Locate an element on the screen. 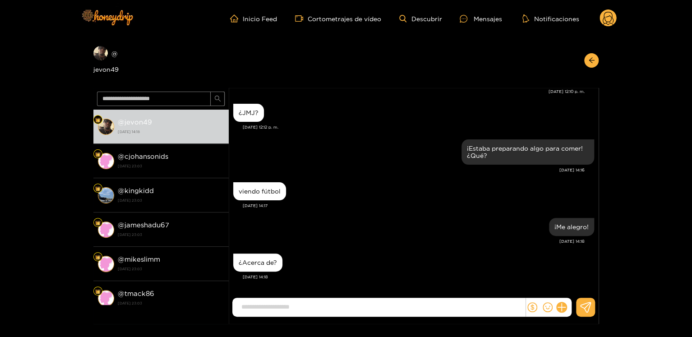  a: Inicio Feed is located at coordinates (254, 18).